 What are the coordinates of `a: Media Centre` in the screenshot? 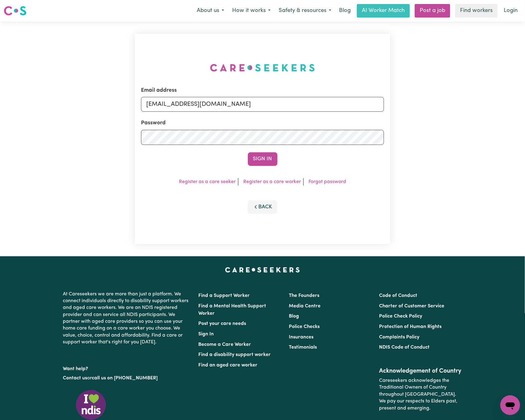 It's located at (305, 306).